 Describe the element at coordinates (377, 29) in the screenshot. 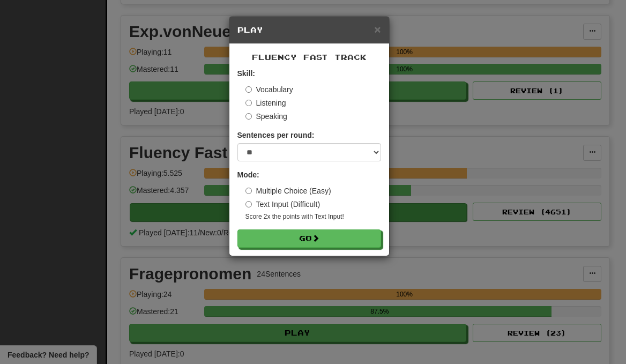

I see `button: Close` at that location.